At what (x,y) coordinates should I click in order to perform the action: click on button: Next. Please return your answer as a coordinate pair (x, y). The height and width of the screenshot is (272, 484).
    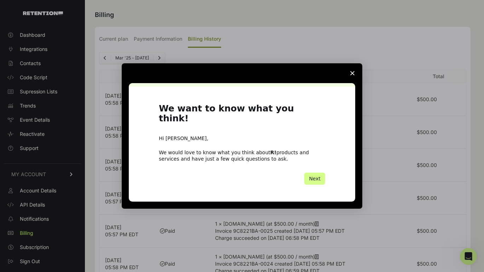
    Looking at the image, I should click on (315, 179).